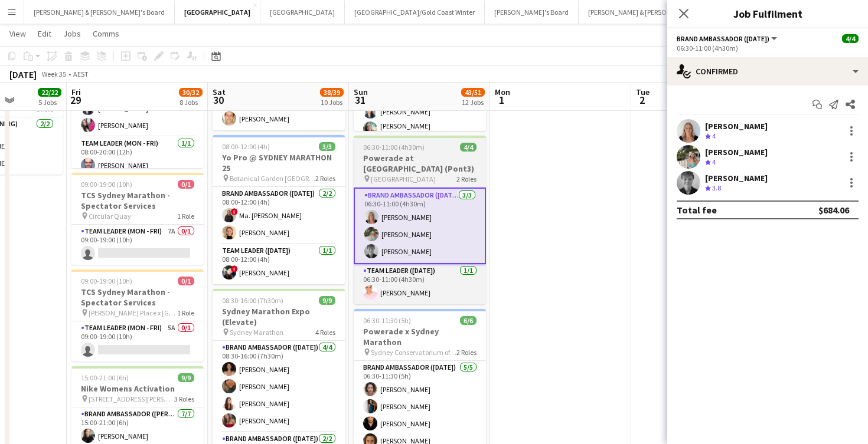  I want to click on h3: Yo Pro @ SYDNEY MARATHON 25, so click(279, 163).